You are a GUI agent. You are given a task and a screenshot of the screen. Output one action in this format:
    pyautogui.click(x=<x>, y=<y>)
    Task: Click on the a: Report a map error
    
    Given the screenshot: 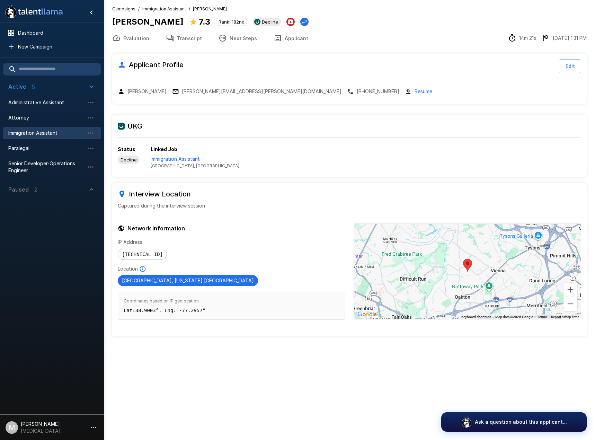 What is the action you would take?
    pyautogui.click(x=565, y=317)
    